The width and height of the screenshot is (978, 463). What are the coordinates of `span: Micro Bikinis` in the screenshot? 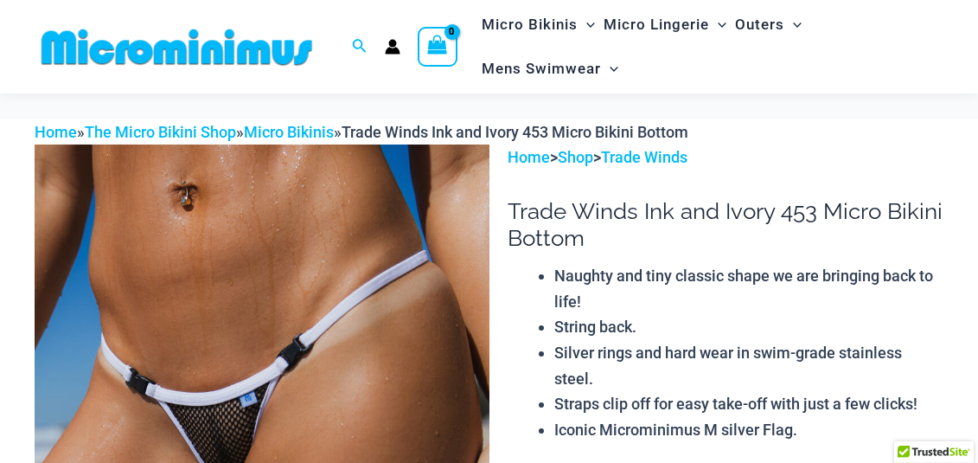 It's located at (529, 24).